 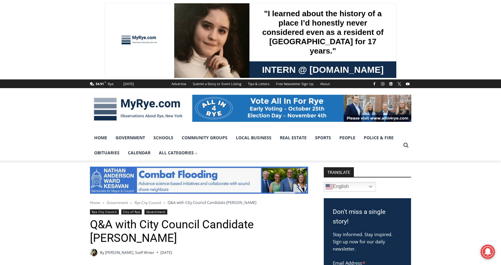 I want to click on a: X, so click(x=399, y=84).